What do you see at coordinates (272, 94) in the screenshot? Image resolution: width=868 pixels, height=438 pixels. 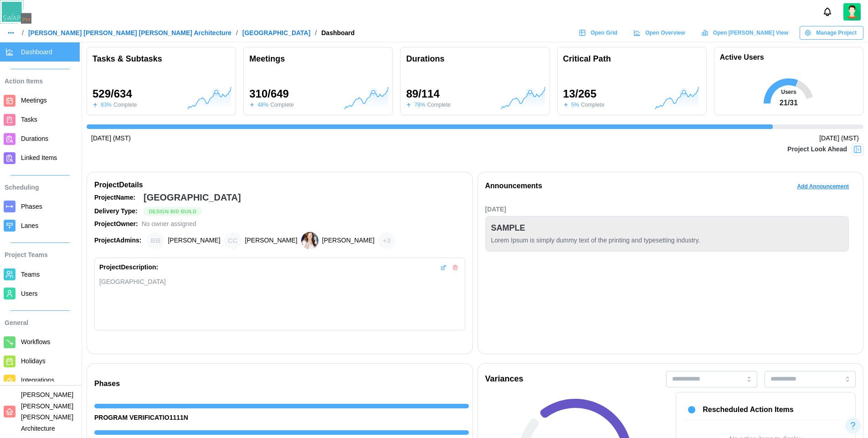 I see `div: 310 / 649` at bounding box center [272, 94].